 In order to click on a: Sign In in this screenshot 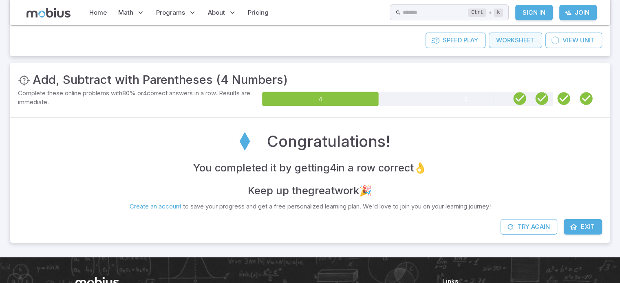, I will do `click(534, 13)`.